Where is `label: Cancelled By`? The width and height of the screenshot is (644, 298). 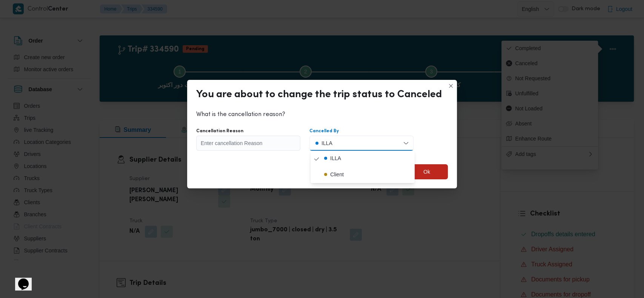 label: Cancelled By is located at coordinates (324, 131).